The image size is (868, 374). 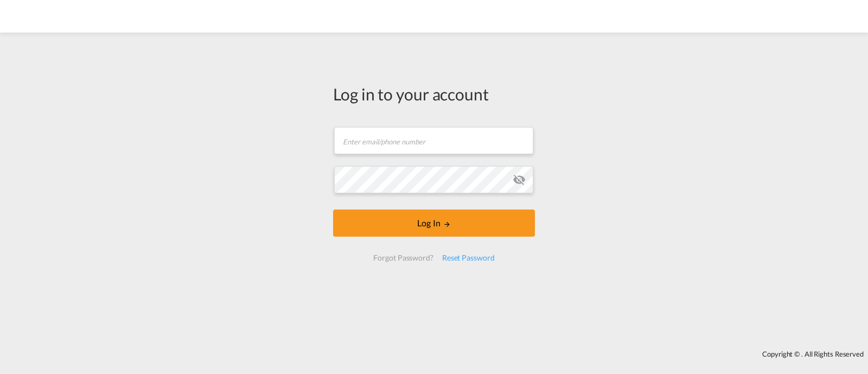 What do you see at coordinates (434, 223) in the screenshot?
I see `button: LOGIN` at bounding box center [434, 223].